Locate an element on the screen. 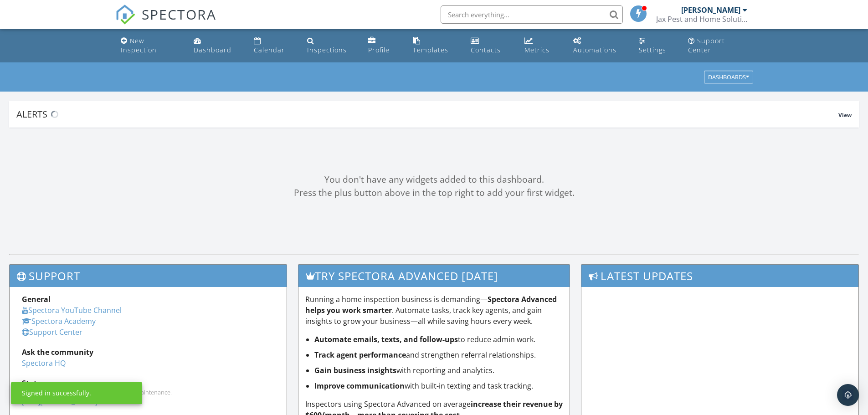 The height and width of the screenshot is (415, 868). a: Inspections is located at coordinates (331, 45).